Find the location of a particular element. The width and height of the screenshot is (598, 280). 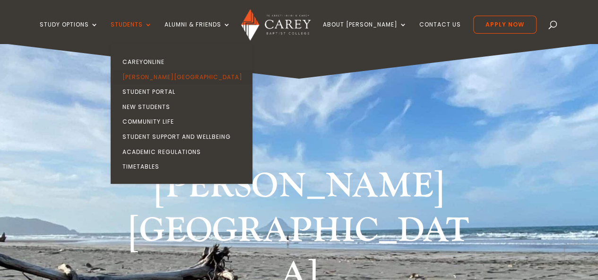

a: CareyOnline is located at coordinates (184, 62).